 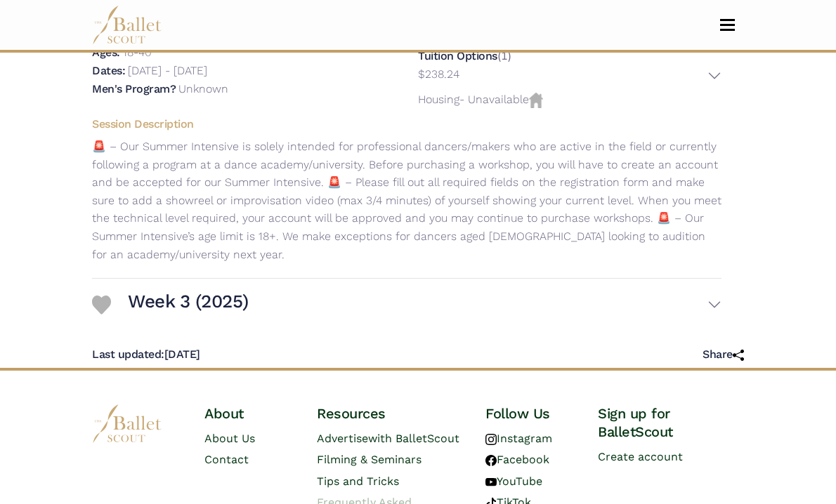 What do you see at coordinates (491, 483) in the screenshot?
I see `img: youtube logo` at bounding box center [491, 483].